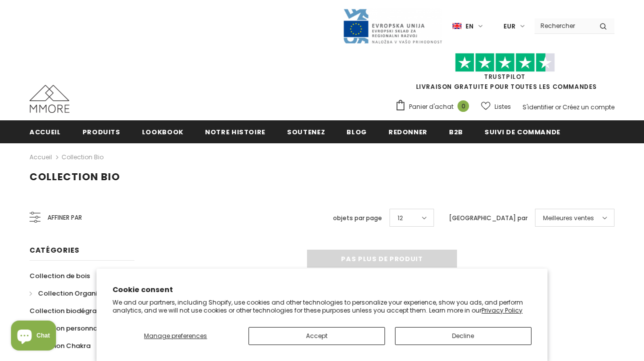  Describe the element at coordinates (505, 63) in the screenshot. I see `img: Faites confiance aux étoiles pilotes` at that location.